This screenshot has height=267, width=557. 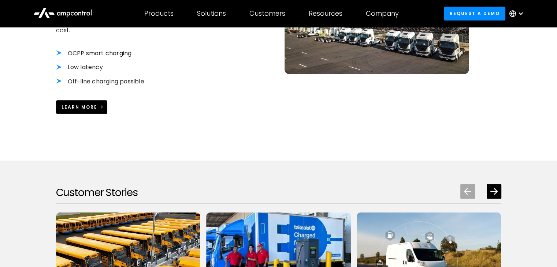 I want to click on div: Customers, so click(x=267, y=14).